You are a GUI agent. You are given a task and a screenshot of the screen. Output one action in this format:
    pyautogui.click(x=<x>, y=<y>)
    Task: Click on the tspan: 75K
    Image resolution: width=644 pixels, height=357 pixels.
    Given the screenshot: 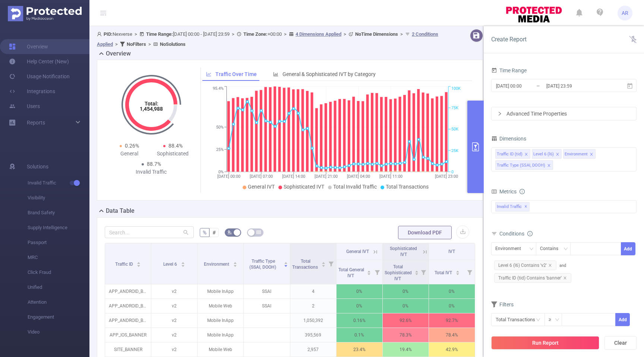 What is the action you would take?
    pyautogui.click(x=455, y=108)
    